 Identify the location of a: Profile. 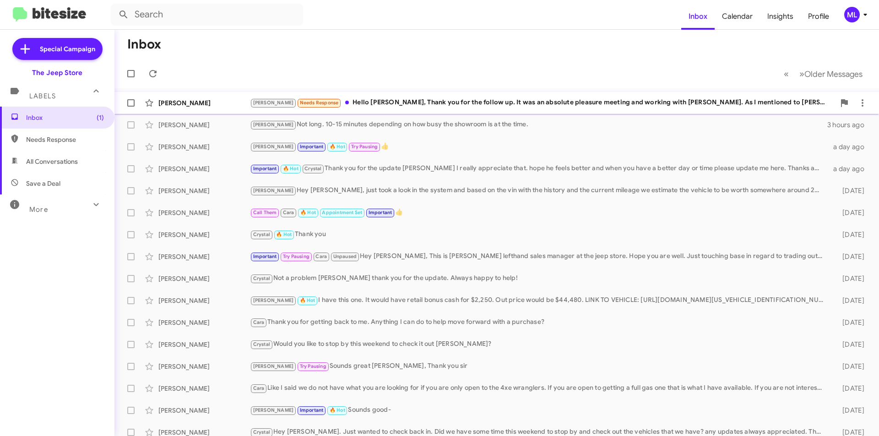
(819, 16).